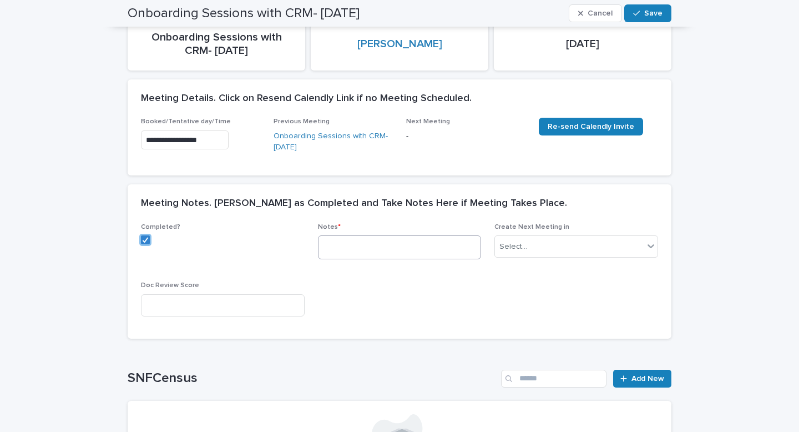 The width and height of the screenshot is (799, 432). I want to click on input: Search, so click(554, 378).